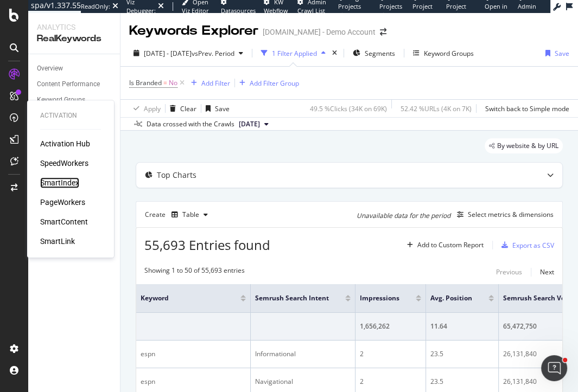  Describe the element at coordinates (62, 202) in the screenshot. I see `a: PageWorkers` at that location.